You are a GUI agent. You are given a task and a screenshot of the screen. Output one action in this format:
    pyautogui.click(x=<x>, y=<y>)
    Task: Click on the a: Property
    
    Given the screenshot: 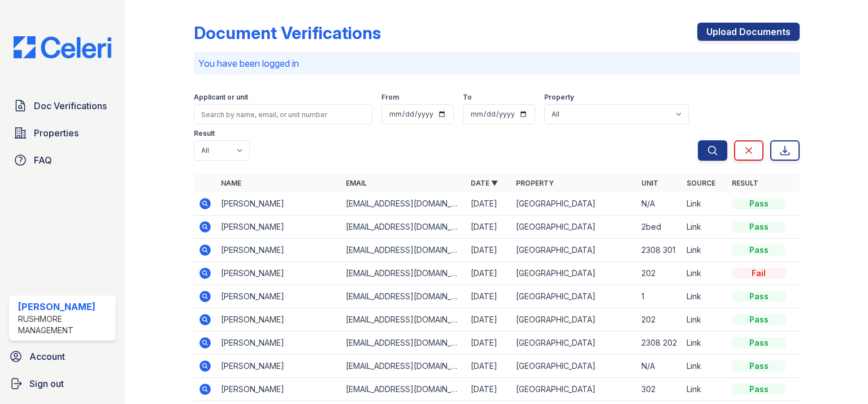 What is the action you would take?
    pyautogui.click(x=535, y=182)
    